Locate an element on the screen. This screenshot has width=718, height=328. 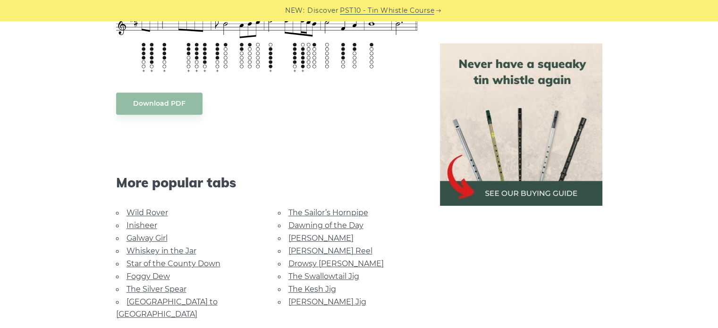
a: PST10 - Tin Whistle Course is located at coordinates (387, 10).